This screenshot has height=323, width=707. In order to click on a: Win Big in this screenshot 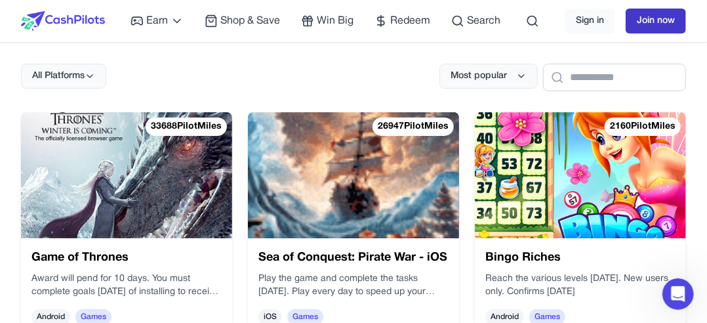, I will do `click(327, 21)`.